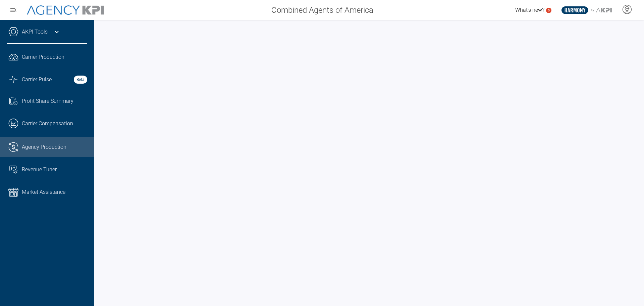 The height and width of the screenshot is (306, 644). What do you see at coordinates (36, 79) in the screenshot?
I see `span: Carrier Pulse` at bounding box center [36, 79].